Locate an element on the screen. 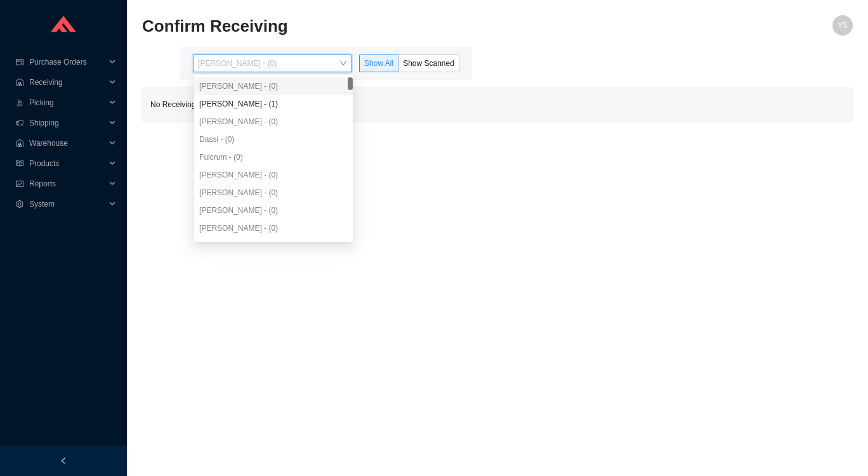  span: YS is located at coordinates (842, 26).